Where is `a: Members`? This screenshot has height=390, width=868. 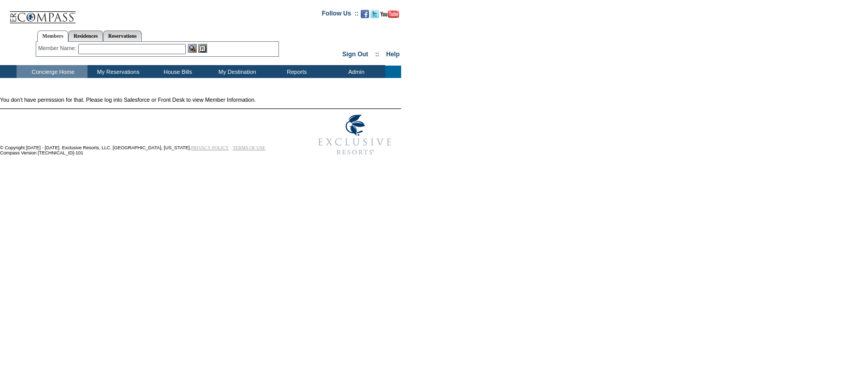 a: Members is located at coordinates (53, 36).